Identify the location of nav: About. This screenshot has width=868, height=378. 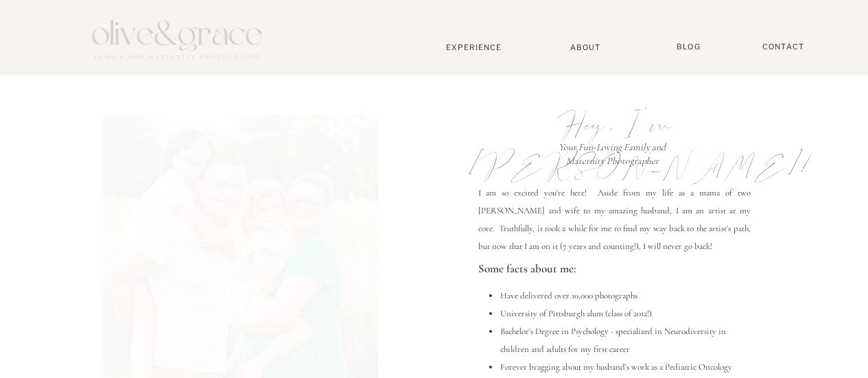
(585, 46).